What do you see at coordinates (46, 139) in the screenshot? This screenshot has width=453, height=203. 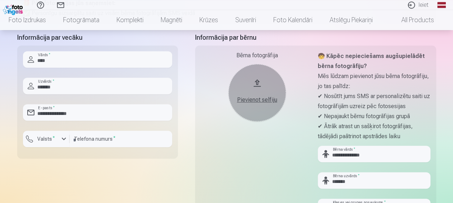 I see `label: Valsts` at bounding box center [46, 139].